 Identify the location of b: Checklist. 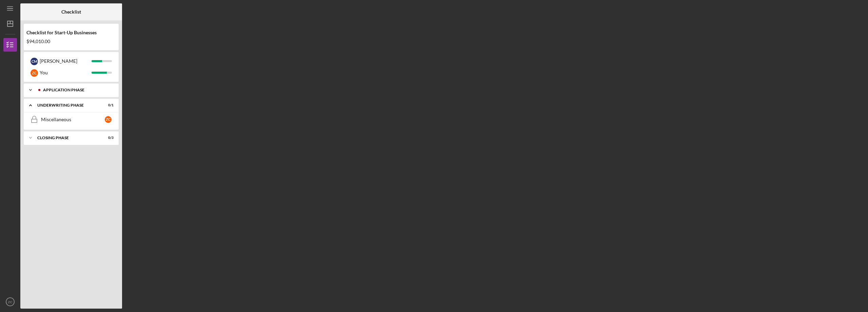
(71, 12).